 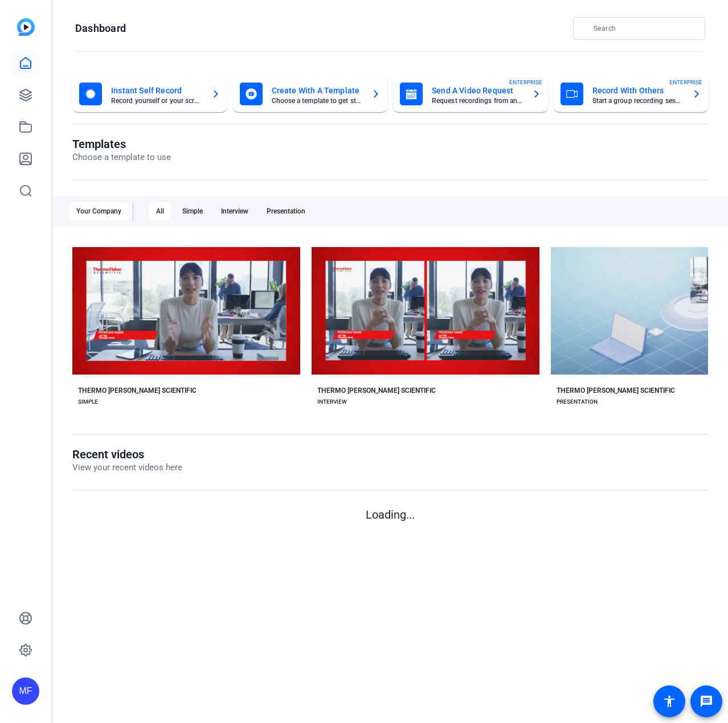 What do you see at coordinates (318, 101) in the screenshot?
I see `mat-card-subtitle: Choose a template to get started` at bounding box center [318, 101].